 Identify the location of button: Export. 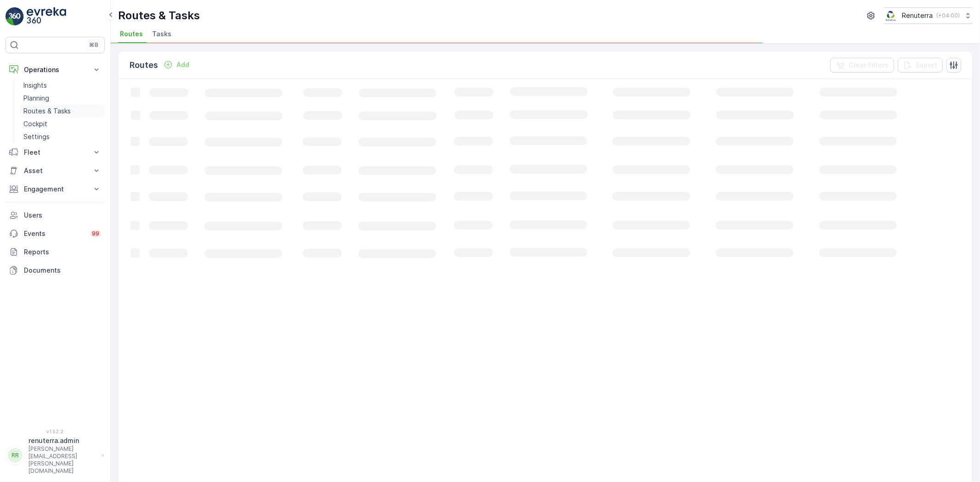
(920, 65).